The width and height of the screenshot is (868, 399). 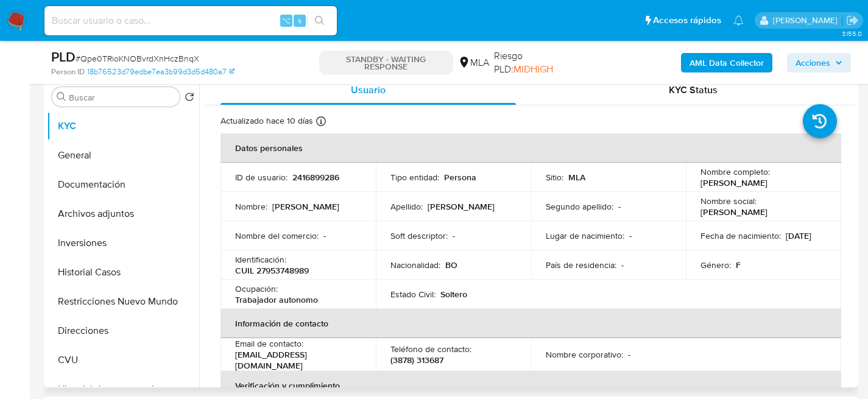 What do you see at coordinates (585, 236) in the screenshot?
I see `p: Lugar de nacimiento :` at bounding box center [585, 236].